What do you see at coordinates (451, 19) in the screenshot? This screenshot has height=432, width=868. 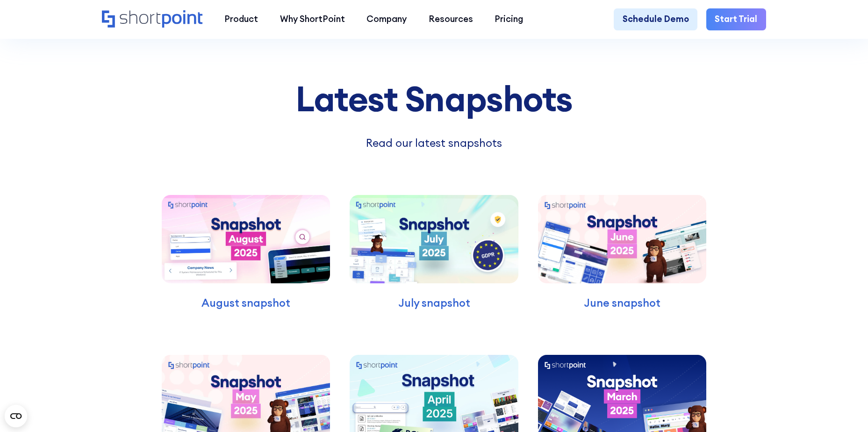 I see `div: Resources` at bounding box center [451, 19].